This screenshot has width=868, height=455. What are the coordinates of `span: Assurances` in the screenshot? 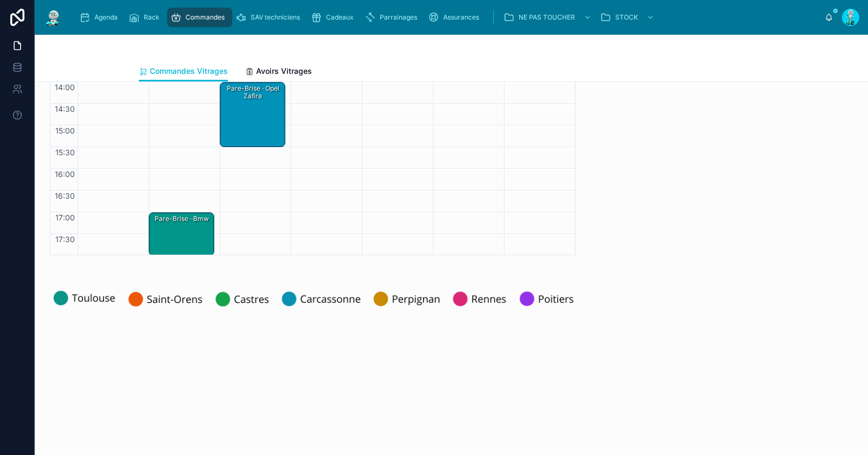 It's located at (461, 17).